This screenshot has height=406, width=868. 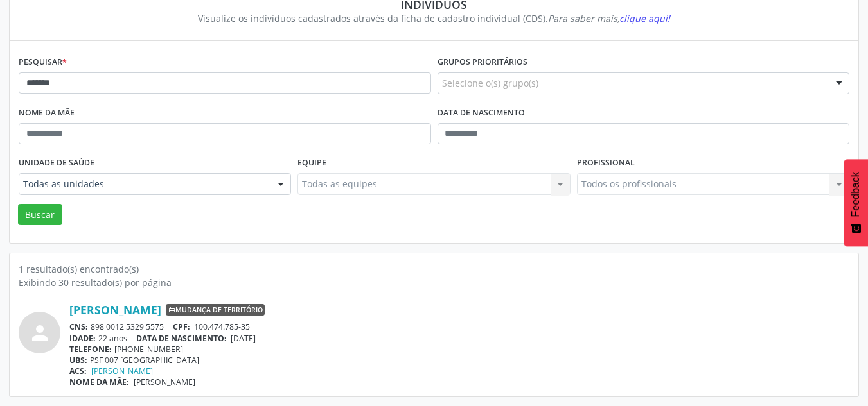 What do you see at coordinates (482, 62) in the screenshot?
I see `label: Grupos prioritários` at bounding box center [482, 62].